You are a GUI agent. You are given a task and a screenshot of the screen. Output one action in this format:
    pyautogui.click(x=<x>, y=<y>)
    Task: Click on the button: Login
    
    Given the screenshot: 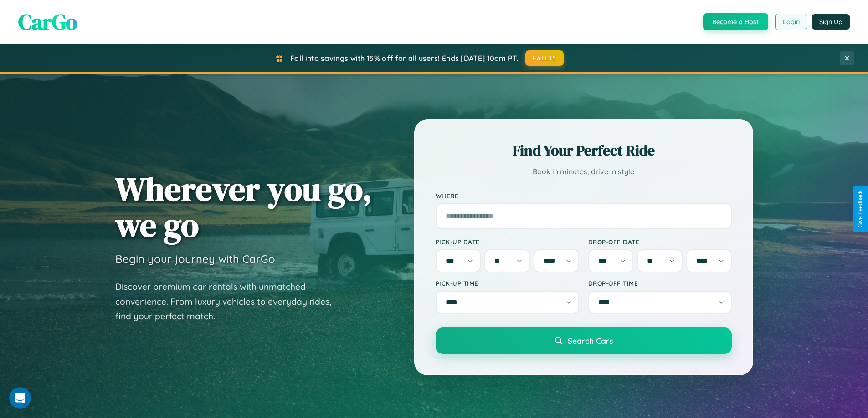 What is the action you would take?
    pyautogui.click(x=791, y=22)
    